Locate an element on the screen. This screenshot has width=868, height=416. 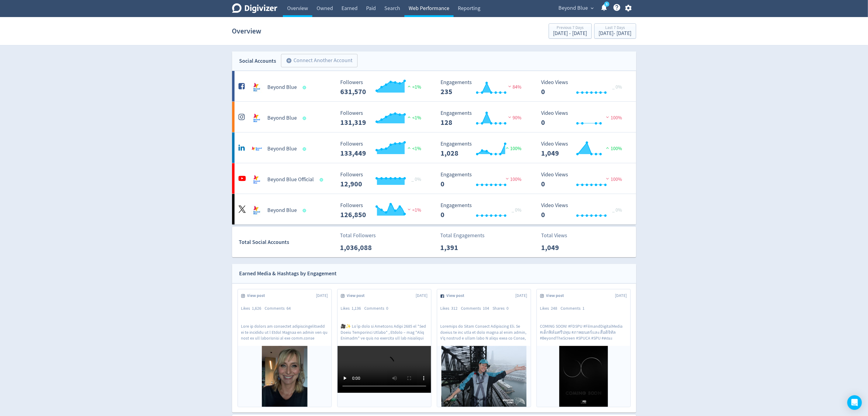
span: Beyond Blue is located at coordinates (574, 9).